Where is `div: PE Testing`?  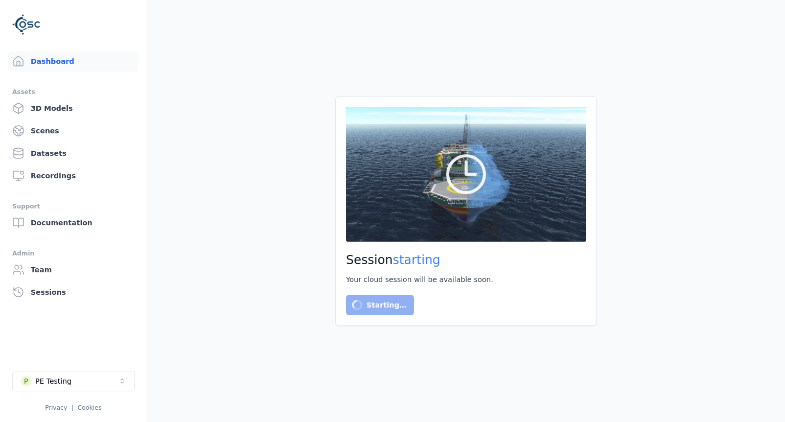
div: PE Testing is located at coordinates (53, 381).